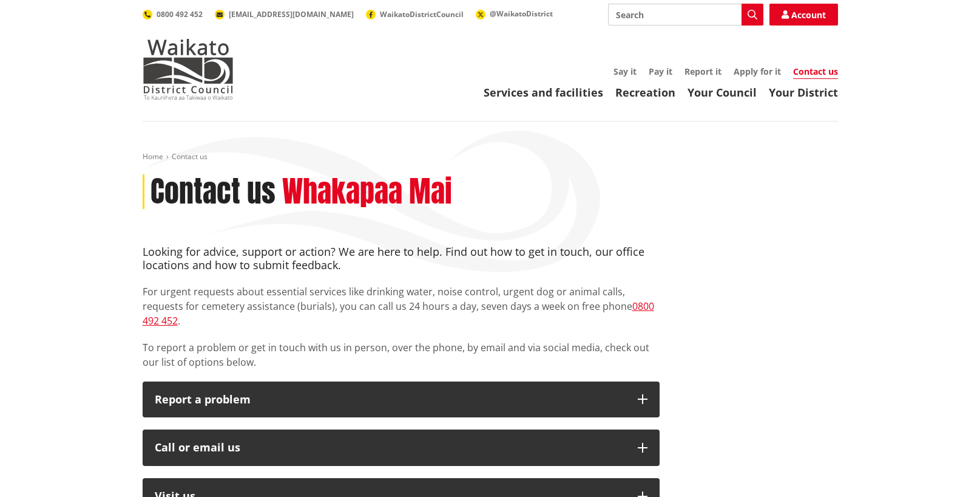 The height and width of the screenshot is (497, 980). What do you see at coordinates (414, 14) in the screenshot?
I see `a: WaikatoDistrictCouncil` at bounding box center [414, 14].